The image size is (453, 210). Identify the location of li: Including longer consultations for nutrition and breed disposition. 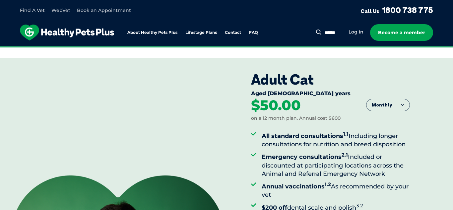
(336, 139).